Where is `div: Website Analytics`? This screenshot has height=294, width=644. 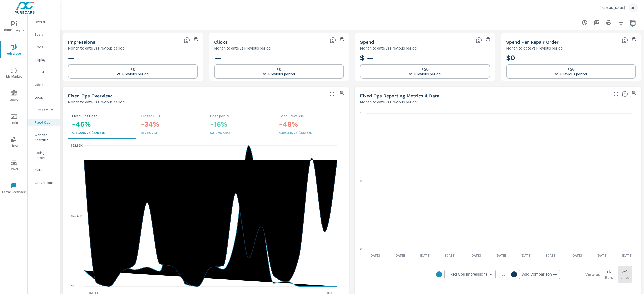
div: Website Analytics is located at coordinates (43, 137).